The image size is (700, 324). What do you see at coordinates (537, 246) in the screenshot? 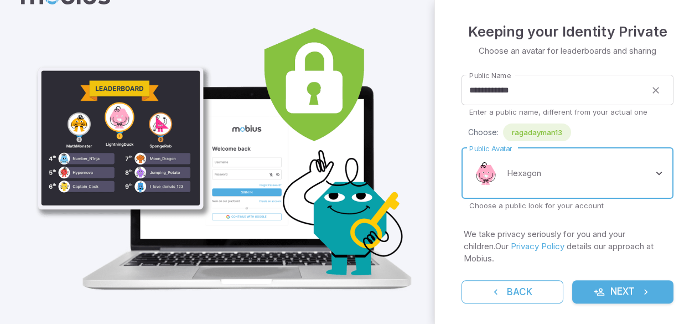
I see `a: Privacy Policy` at bounding box center [537, 246].